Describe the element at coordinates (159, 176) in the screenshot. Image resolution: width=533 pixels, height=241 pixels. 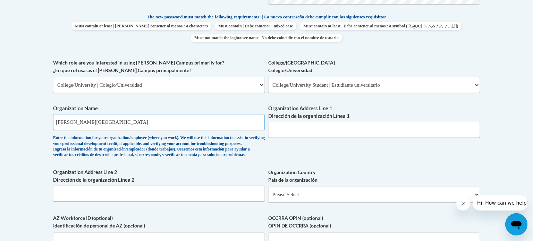
I see `label: Organization Address Line 2 Dirección de la organización Línea 2` at that location.